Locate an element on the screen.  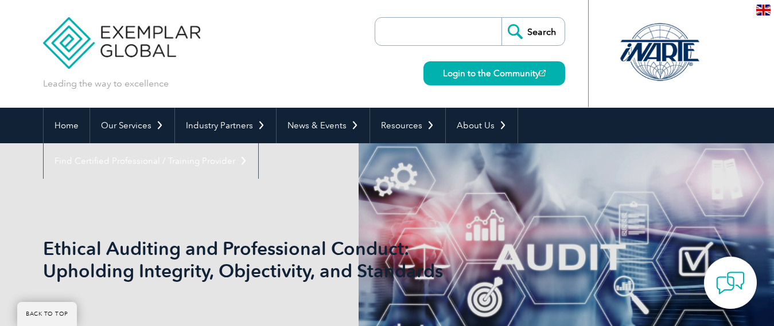
a: News & Events is located at coordinates (323, 126).